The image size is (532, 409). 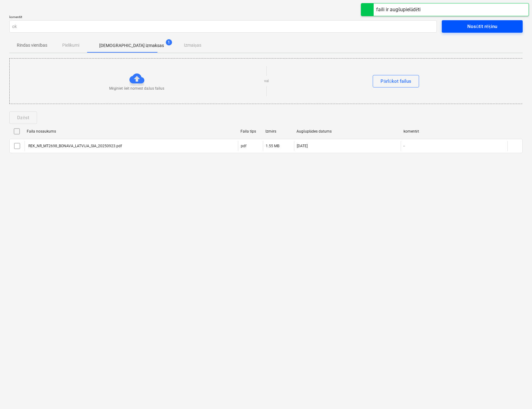 What do you see at coordinates (482, 27) in the screenshot?
I see `div: Nosūtīt rēķinu` at bounding box center [482, 27].